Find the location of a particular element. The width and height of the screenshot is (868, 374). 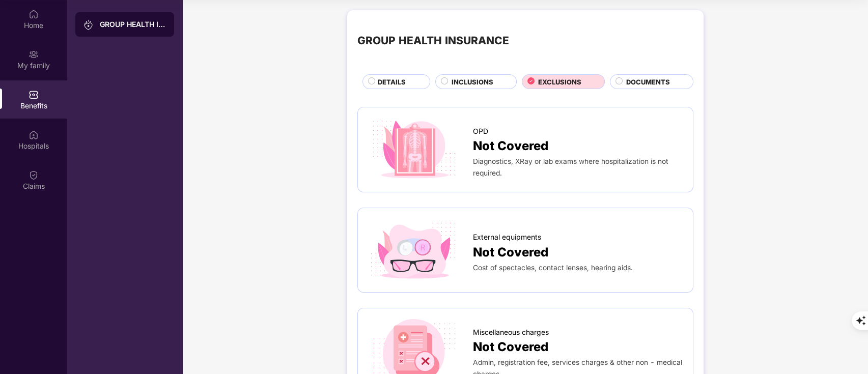

span: Diagnostics, XRay or lab exams where hospitalization is not required. is located at coordinates (570, 167).